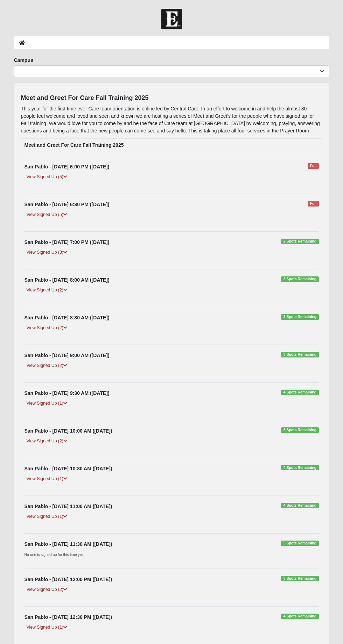 The width and height of the screenshot is (343, 644). What do you see at coordinates (74, 145) in the screenshot?
I see `strong: Meet and Greet For Care Fall Training 2025` at bounding box center [74, 145].